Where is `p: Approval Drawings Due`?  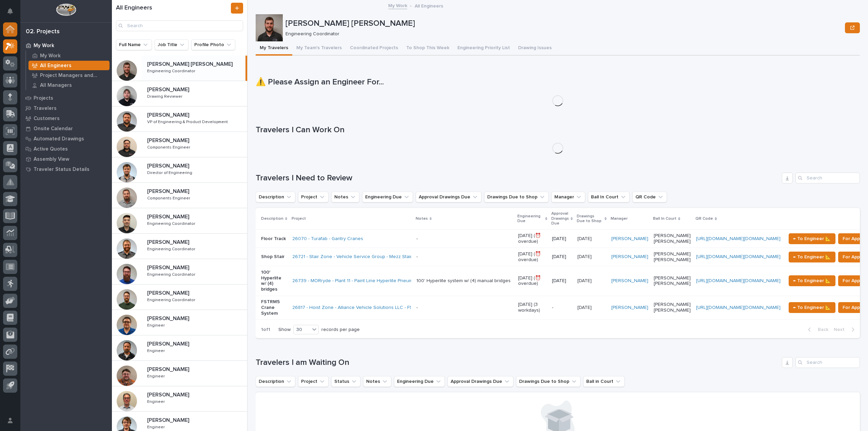 p: Approval Drawings Due is located at coordinates (560, 219).